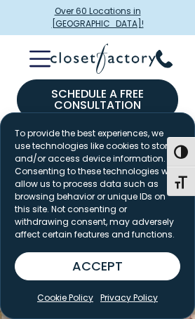  Describe the element at coordinates (103, 58) in the screenshot. I see `img: Closet Factory Logo` at that location.